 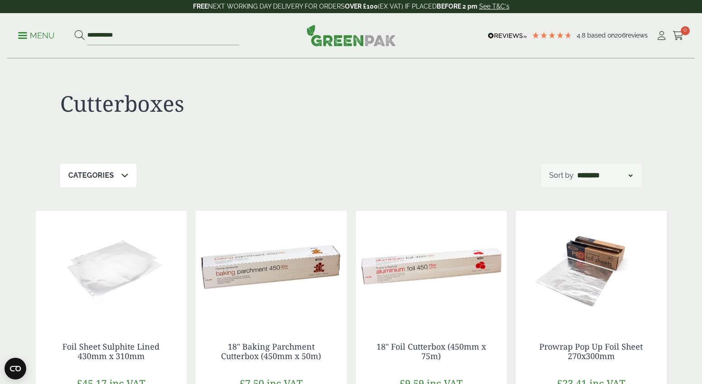 I want to click on span: reviews, so click(x=636, y=35).